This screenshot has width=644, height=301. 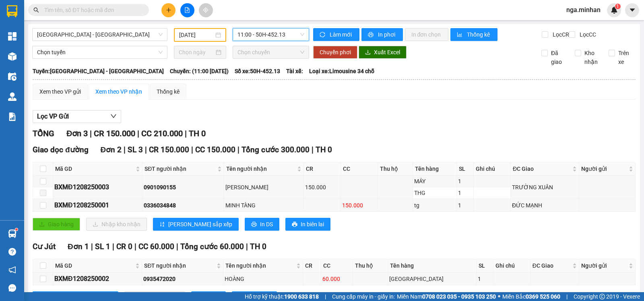 What do you see at coordinates (545, 187) in the screenshot?
I see `div: TRƯỜNG XUÂN` at bounding box center [545, 187].